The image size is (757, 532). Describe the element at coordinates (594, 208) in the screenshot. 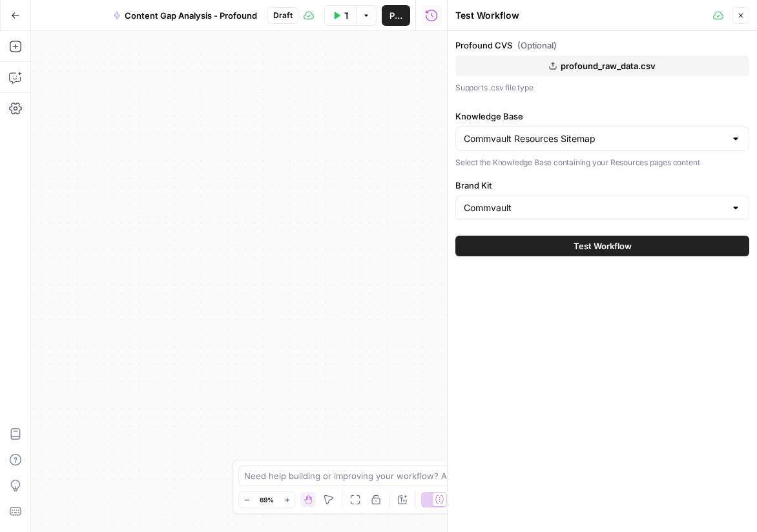

I see `input: Commvault` at that location.